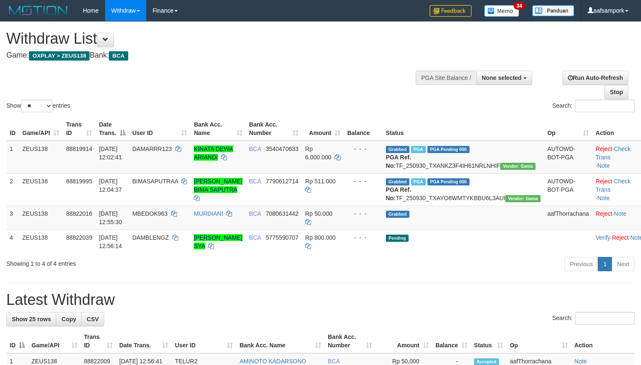 The width and height of the screenshot is (641, 365). What do you see at coordinates (320, 300) in the screenshot?
I see `h1: Latest Withdraw` at bounding box center [320, 300].